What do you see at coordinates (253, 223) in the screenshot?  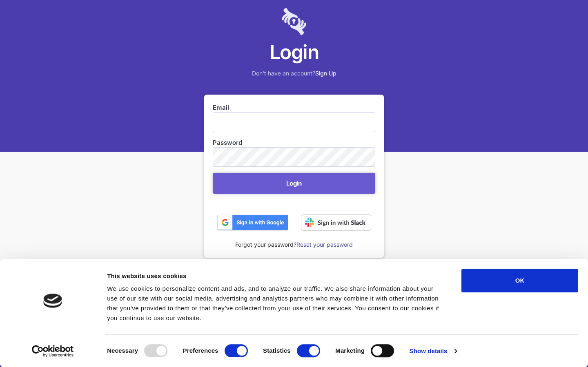 I see `img: btn_google_signin_dark_normal_web@2x-02e5a4921c5dab0481f19210d7229f84a41d9f18e5bdafae021273015eeb...` at bounding box center [253, 223].